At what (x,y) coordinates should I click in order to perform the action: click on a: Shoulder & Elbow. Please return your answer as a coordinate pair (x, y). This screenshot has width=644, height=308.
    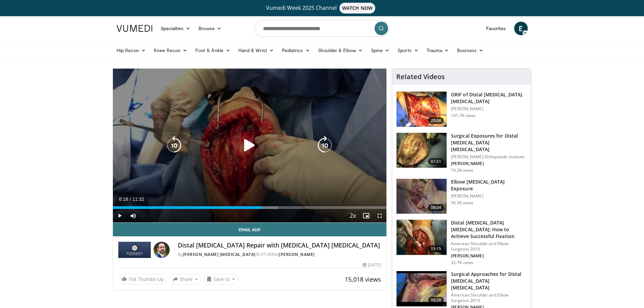
    Looking at the image, I should click on (340, 51).